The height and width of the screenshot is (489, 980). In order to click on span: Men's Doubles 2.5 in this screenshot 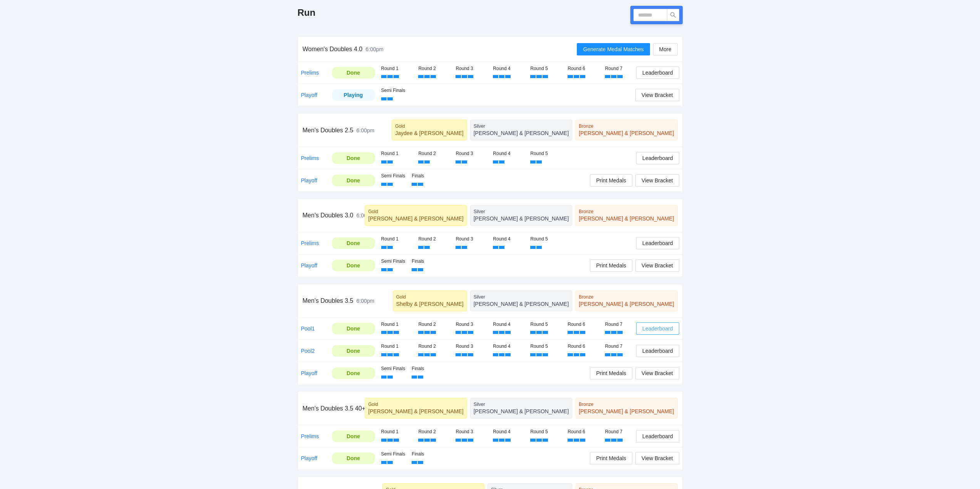, I will do `click(329, 130)`.